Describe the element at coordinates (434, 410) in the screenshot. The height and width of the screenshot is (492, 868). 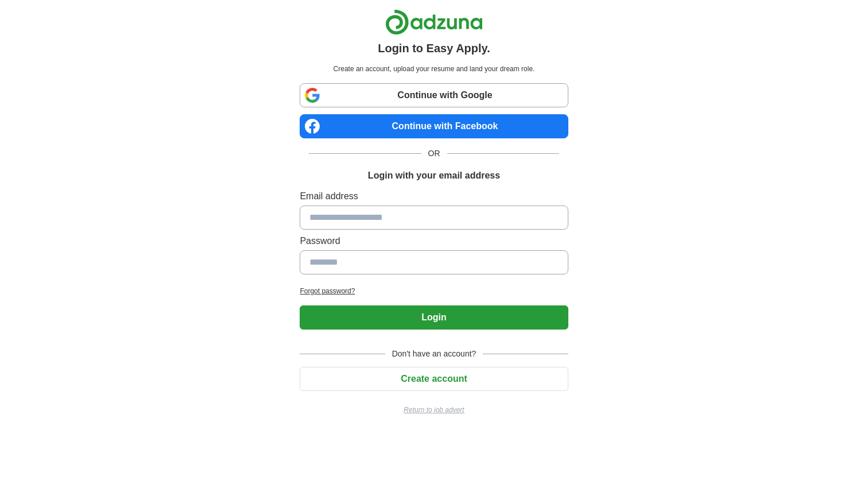
I see `a: Return to job advert` at that location.